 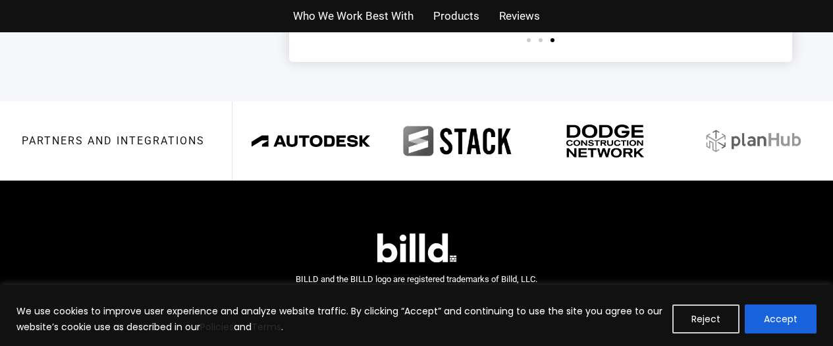 I want to click on a: Reviews, so click(x=520, y=16).